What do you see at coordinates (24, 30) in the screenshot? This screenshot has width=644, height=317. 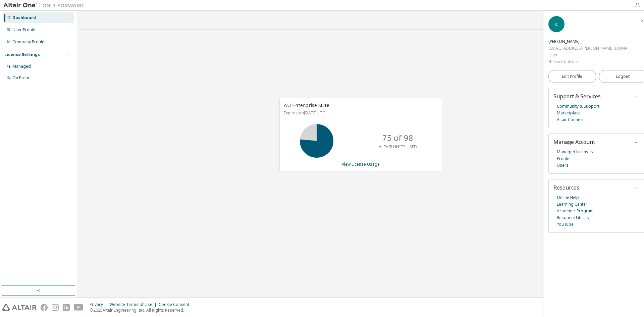 I see `div: User Profile` at bounding box center [24, 30].